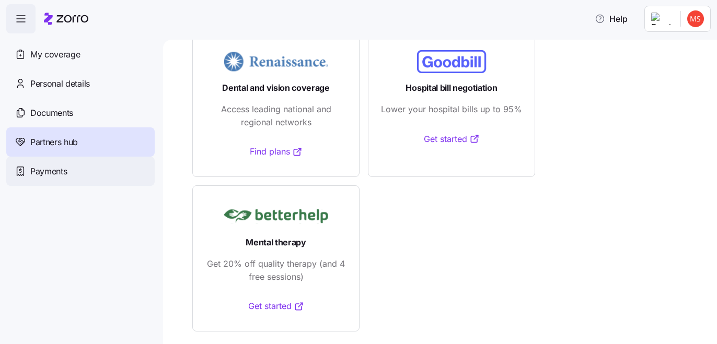 The image size is (717, 344). What do you see at coordinates (695, 19) in the screenshot?
I see `img: fb431bae6b719ec9f2498f680ffa4ccc` at bounding box center [695, 19].